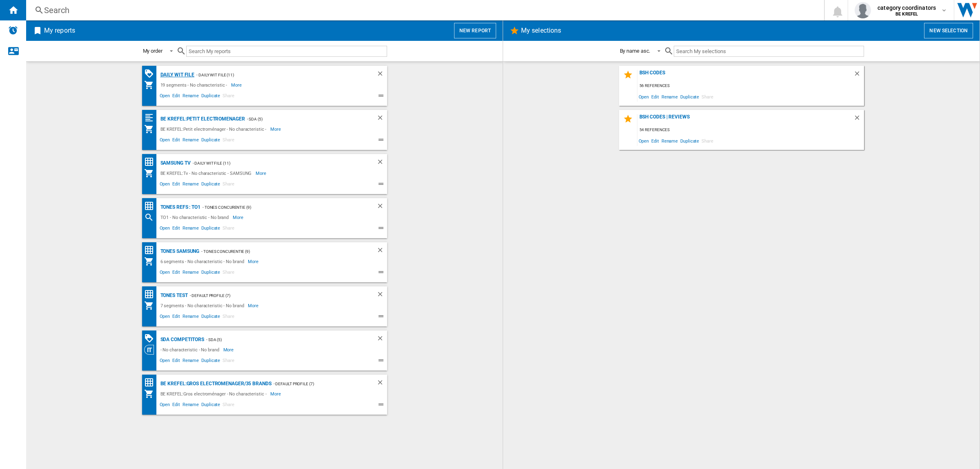  Describe the element at coordinates (173, 296) in the screenshot. I see `div: Tones test` at that location.